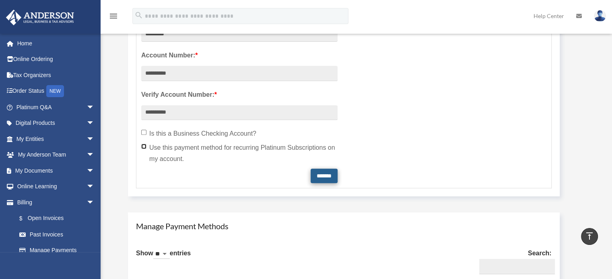  Describe the element at coordinates (161, 255) in the screenshot. I see `select: Showentries` at that location.